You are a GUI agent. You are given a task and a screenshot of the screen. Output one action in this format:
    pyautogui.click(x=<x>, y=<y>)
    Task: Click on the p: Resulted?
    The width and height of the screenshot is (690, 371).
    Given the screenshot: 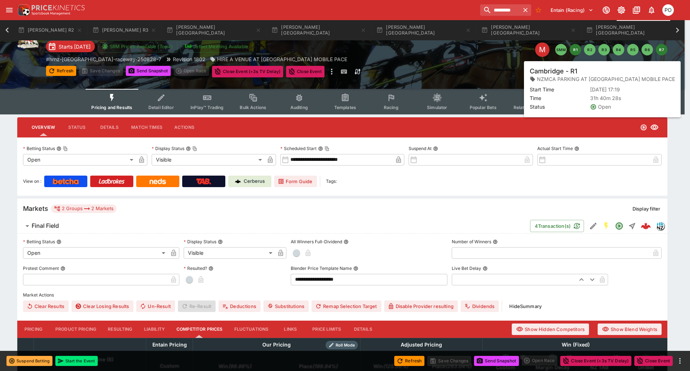 What is the action you would take?
    pyautogui.click(x=195, y=268)
    